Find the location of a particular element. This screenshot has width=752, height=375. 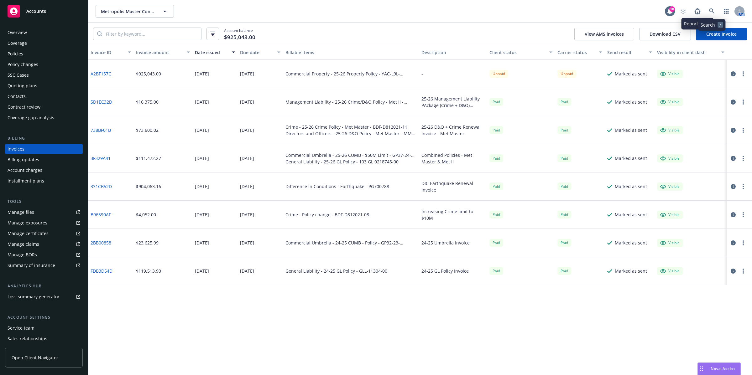

div: Summary of insurance is located at coordinates (31, 266).